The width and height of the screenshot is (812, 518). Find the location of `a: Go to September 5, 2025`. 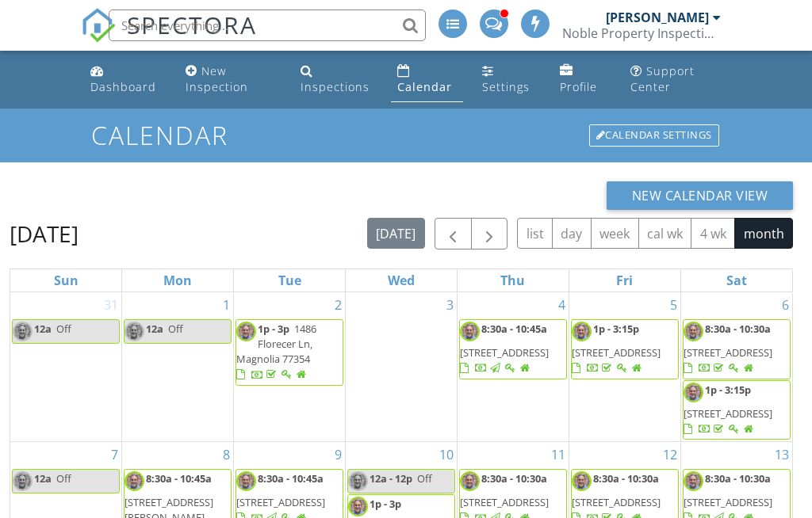

a: Go to September 5, 2025 is located at coordinates (673, 305).